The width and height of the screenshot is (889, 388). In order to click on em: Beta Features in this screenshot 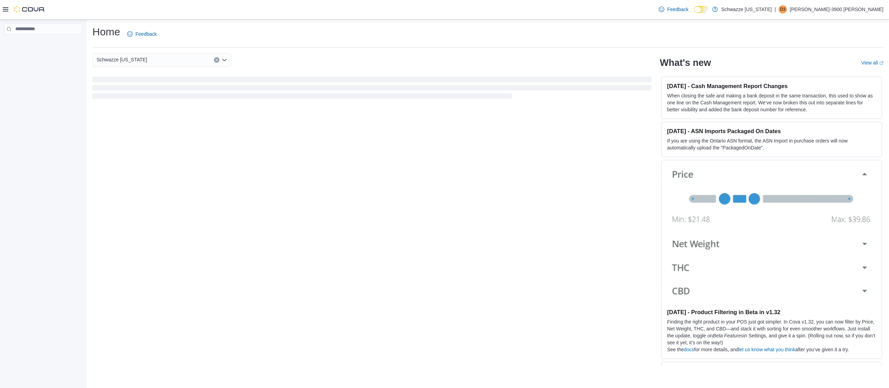, I will do `click(728, 336)`.